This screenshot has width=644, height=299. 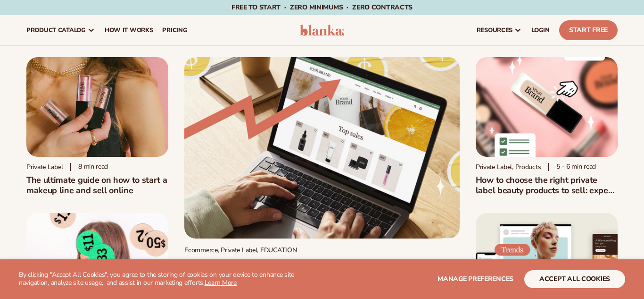 I want to click on h2: How to choose the right private label beauty products to sell: expert advice, so click(x=547, y=185).